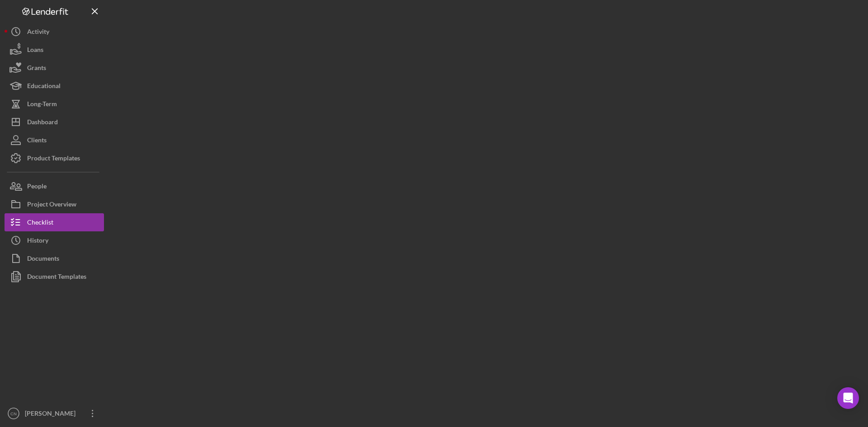 This screenshot has width=868, height=427. Describe the element at coordinates (54, 204) in the screenshot. I see `a: Project Overview` at that location.